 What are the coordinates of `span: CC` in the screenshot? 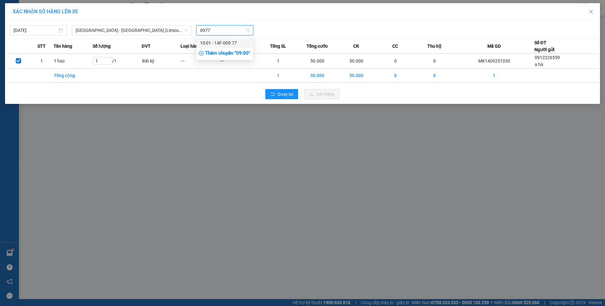 It's located at (395, 46).